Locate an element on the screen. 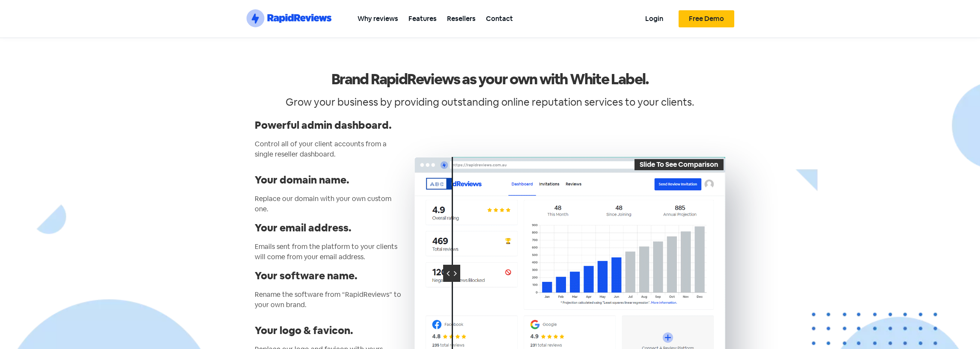  div: Emails sent from the platform to your clients will come from your email address. is located at coordinates (330, 252).